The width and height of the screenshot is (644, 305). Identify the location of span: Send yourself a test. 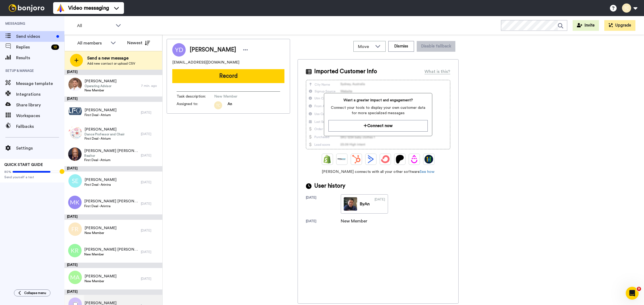
(32, 177).